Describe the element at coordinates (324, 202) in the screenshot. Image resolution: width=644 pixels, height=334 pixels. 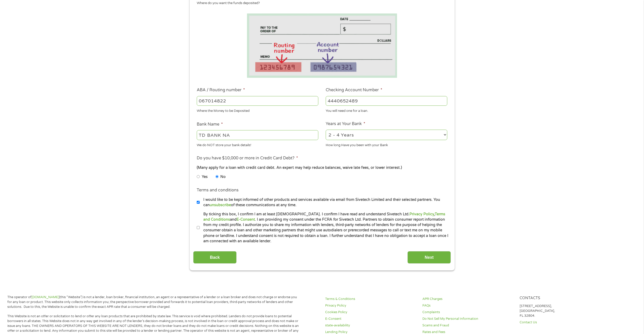
I see `label: I would like to be kept informed of other products and services available via email from Sivetech...` at that location.